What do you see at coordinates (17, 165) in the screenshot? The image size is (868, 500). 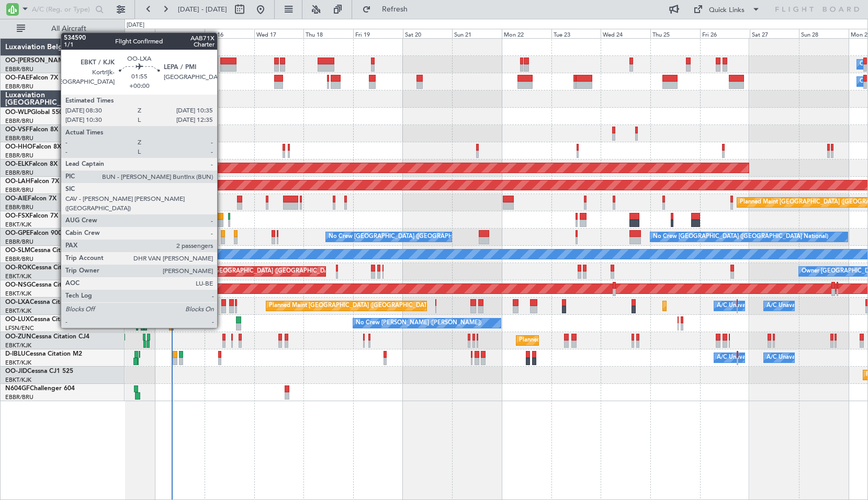 I see `span: OO-ELK` at bounding box center [17, 165].